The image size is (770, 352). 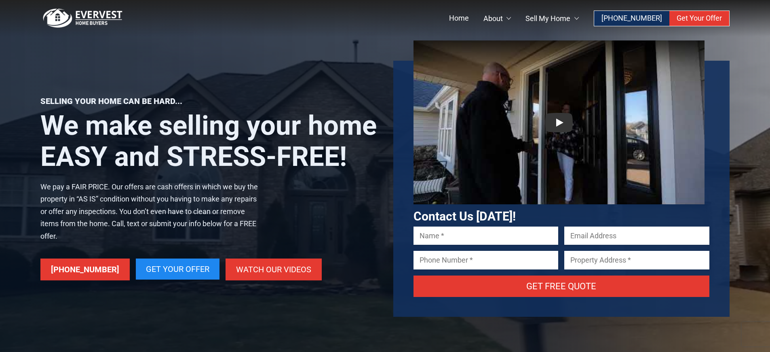 What do you see at coordinates (636, 259) in the screenshot?
I see `input: Property Address *` at bounding box center [636, 259].